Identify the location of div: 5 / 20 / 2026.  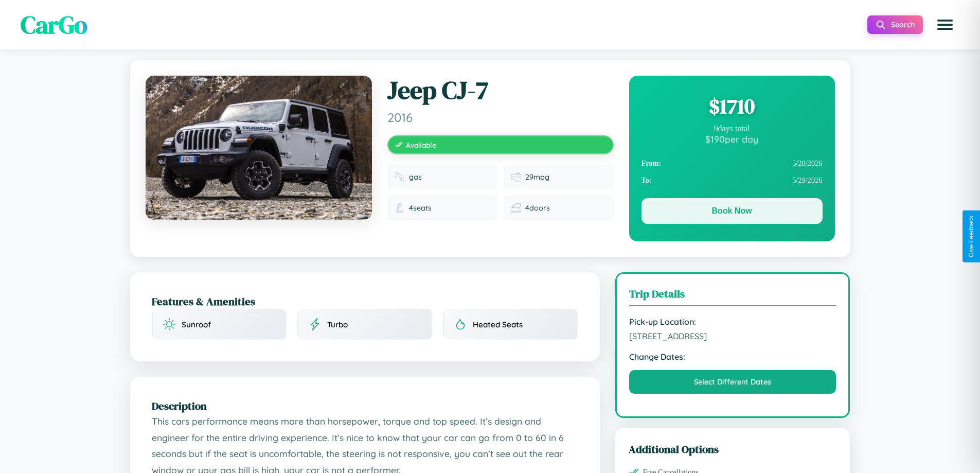
(733, 163).